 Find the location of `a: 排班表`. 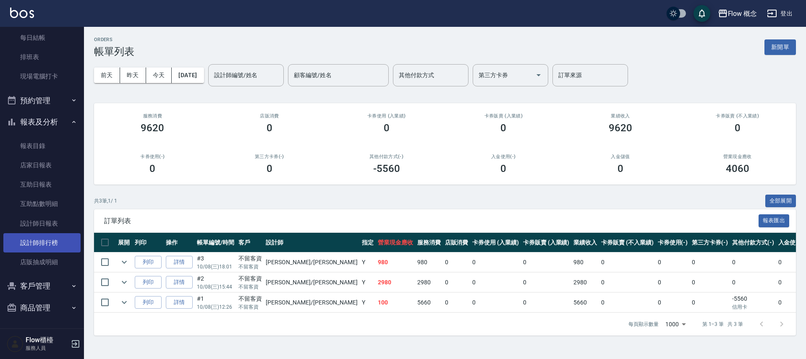

a: 排班表 is located at coordinates (42, 57).